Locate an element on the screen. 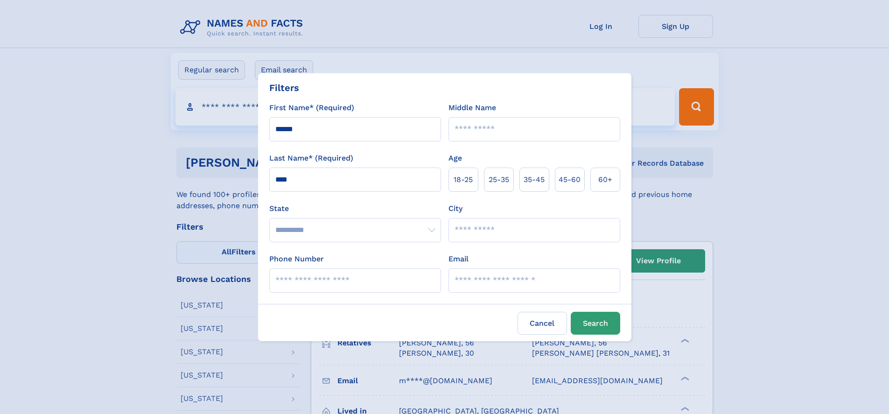 Image resolution: width=889 pixels, height=414 pixels. label: Phone Number is located at coordinates (296, 259).